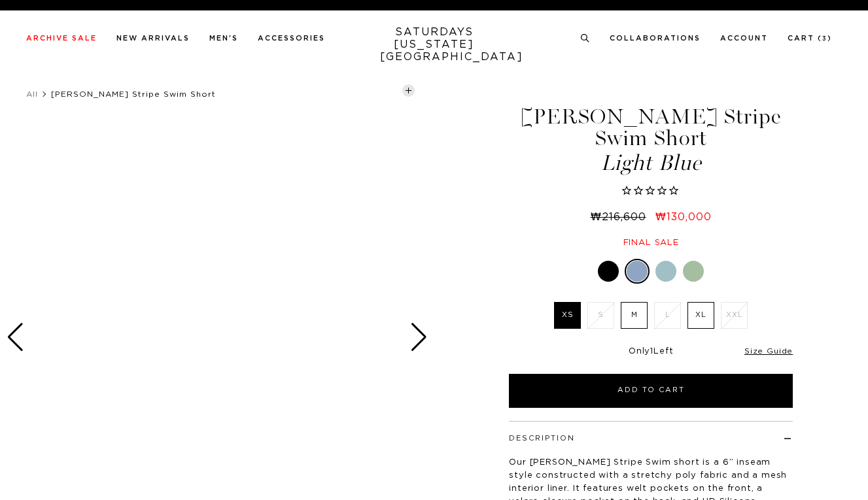 The height and width of the screenshot is (500, 868). What do you see at coordinates (651, 163) in the screenshot?
I see `span: Light Blue` at bounding box center [651, 163].